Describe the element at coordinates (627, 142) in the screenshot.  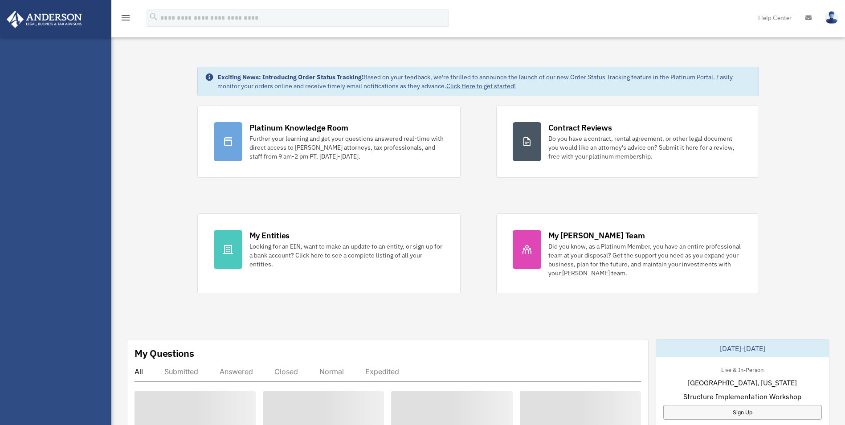
I see `a: Contract Reviews Do you have a contract, rental agreement, or other legal document you would like...` at that location.